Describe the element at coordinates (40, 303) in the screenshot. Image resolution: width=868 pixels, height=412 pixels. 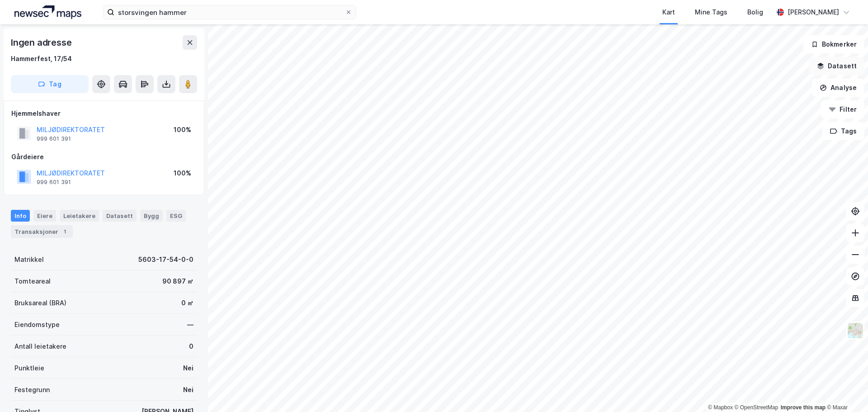
I see `div: Bruksareal (BRA)` at that location.